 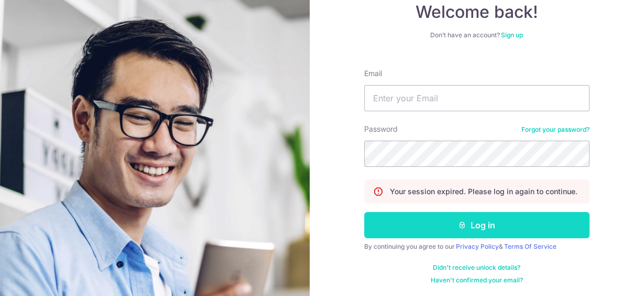 What do you see at coordinates (477, 280) in the screenshot?
I see `a: Haven't confirmed your email?` at bounding box center [477, 280].